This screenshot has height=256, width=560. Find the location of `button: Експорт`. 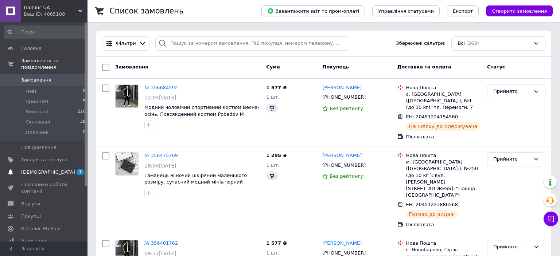

button: Експорт is located at coordinates (463, 11).